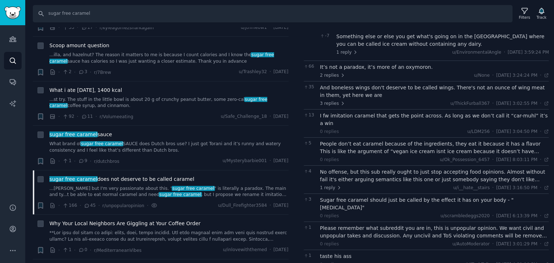  Describe the element at coordinates (169, 147) in the screenshot. I see `a: What brand ofsugar free caramelSAUCE does Dutch bros use? I just got Torani and it’s runny and wa...` at that location.